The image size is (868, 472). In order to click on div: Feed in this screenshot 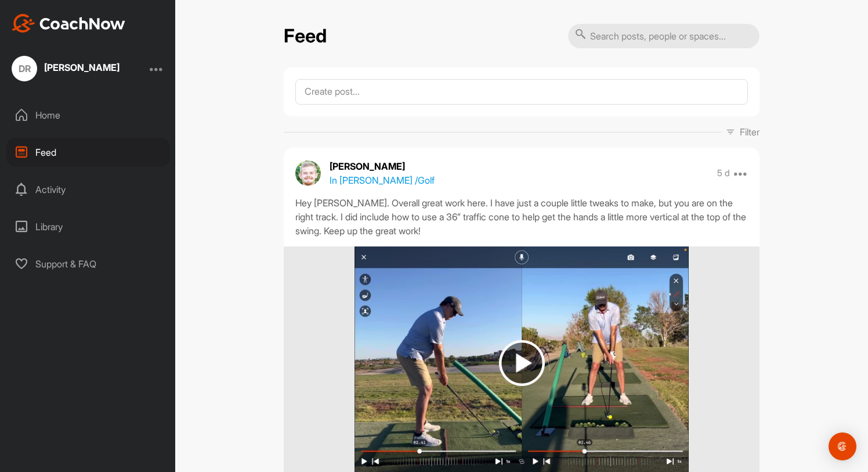, I will do `click(88, 152)`.